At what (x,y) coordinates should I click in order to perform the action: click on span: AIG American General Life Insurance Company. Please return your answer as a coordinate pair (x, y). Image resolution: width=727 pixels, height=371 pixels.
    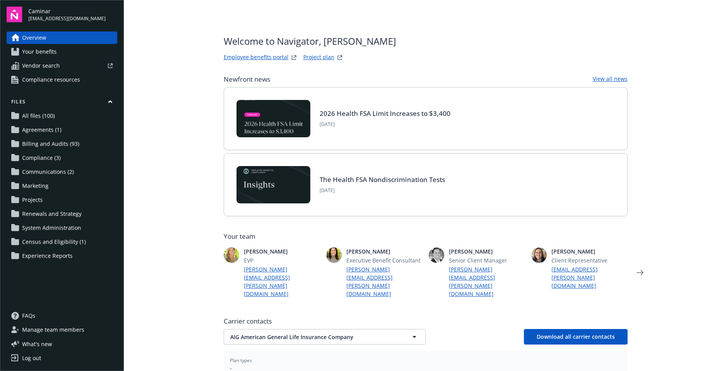
    Looking at the image, I should click on (311, 337).